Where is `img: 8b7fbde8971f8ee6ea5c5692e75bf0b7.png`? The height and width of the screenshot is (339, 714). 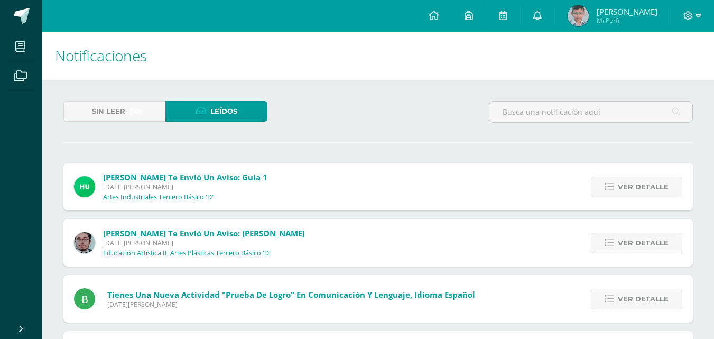
img: 8b7fbde8971f8ee6ea5c5692e75bf0b7.png is located at coordinates (578, 16).